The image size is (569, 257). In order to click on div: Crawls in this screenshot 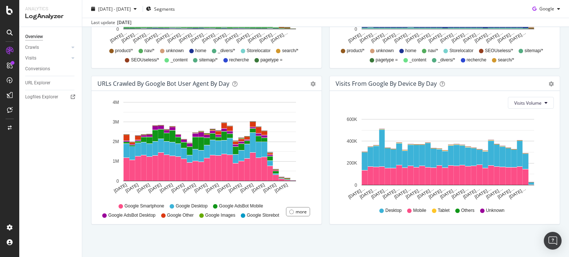, I will do `click(32, 47)`.